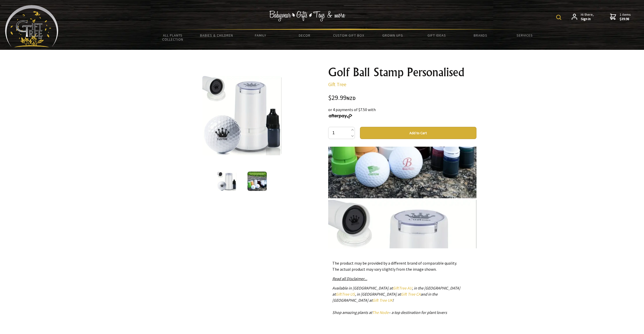 The width and height of the screenshot is (644, 334). Describe the element at coordinates (260, 36) in the screenshot. I see `a: Family` at that location.